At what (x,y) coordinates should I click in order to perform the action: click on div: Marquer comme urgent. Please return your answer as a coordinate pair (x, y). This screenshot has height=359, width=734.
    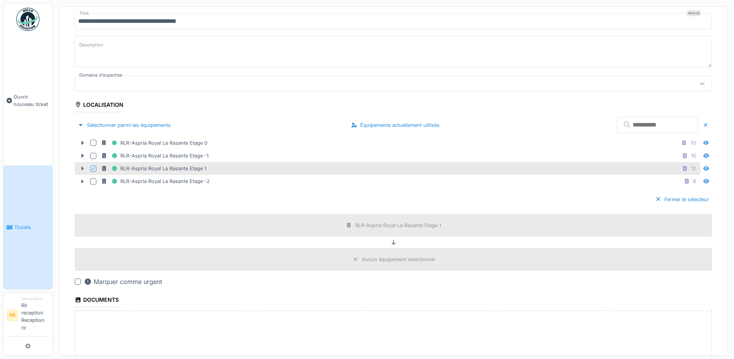
    Looking at the image, I should click on (123, 282).